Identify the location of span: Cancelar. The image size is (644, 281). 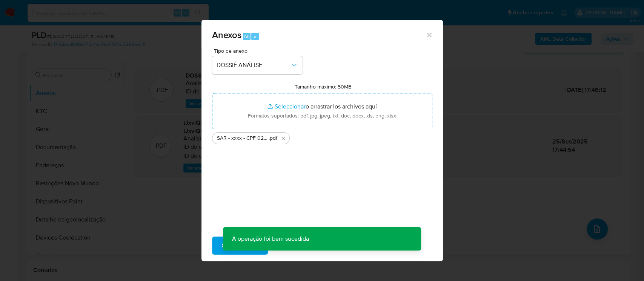
(293, 246).